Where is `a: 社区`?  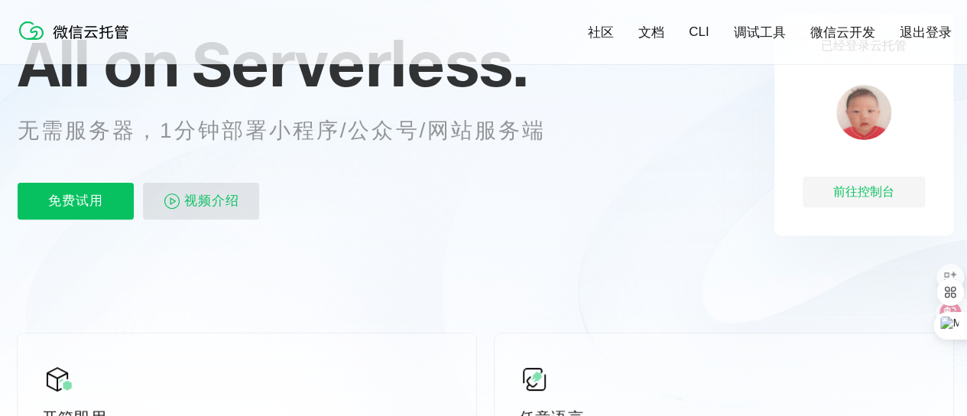
a: 社区 is located at coordinates (601, 32).